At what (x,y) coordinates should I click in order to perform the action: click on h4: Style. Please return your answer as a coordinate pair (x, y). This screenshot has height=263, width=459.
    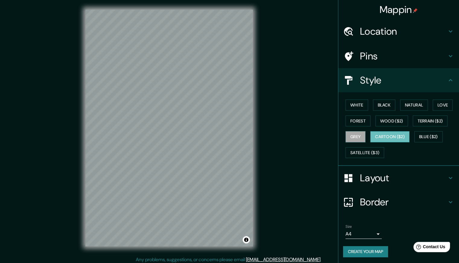
    Looking at the image, I should click on (403, 80).